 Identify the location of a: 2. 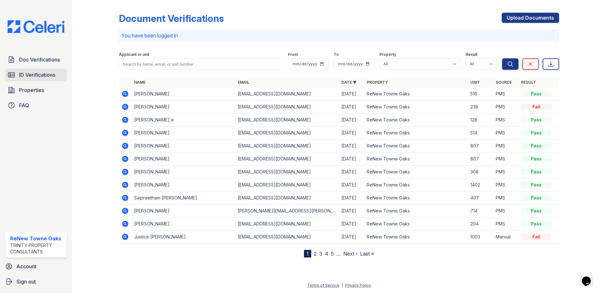
(315, 254).